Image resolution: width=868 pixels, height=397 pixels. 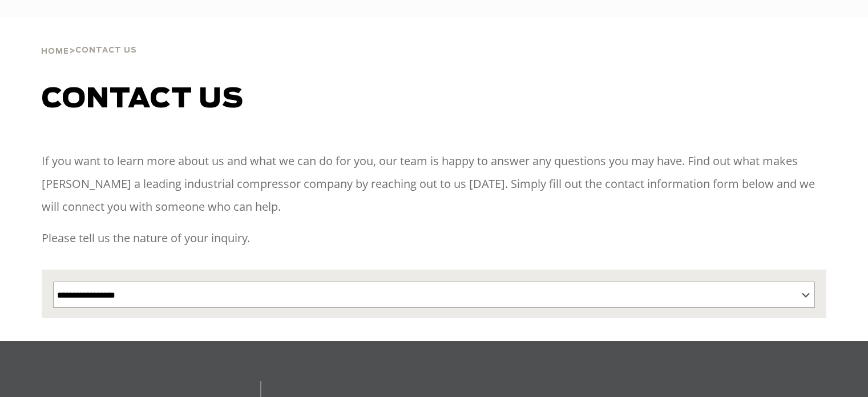 What do you see at coordinates (106, 50) in the screenshot?
I see `span: Contact Us` at bounding box center [106, 50].